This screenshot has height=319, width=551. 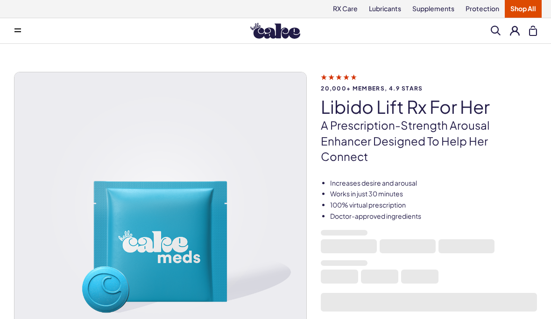 What do you see at coordinates (429, 141) in the screenshot?
I see `p: A prescription-strength arousal enhancer designed to help her connect` at bounding box center [429, 141].